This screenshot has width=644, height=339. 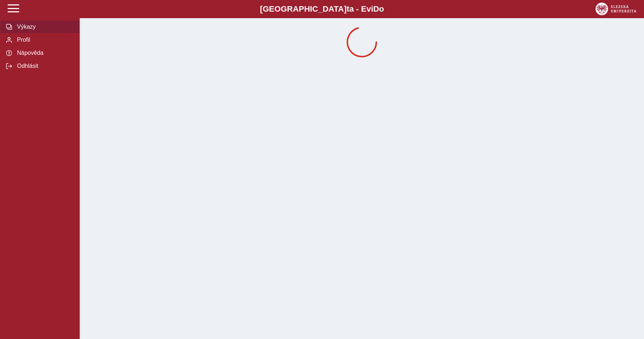 What do you see at coordinates (376, 9) in the screenshot?
I see `span: D` at bounding box center [376, 9].